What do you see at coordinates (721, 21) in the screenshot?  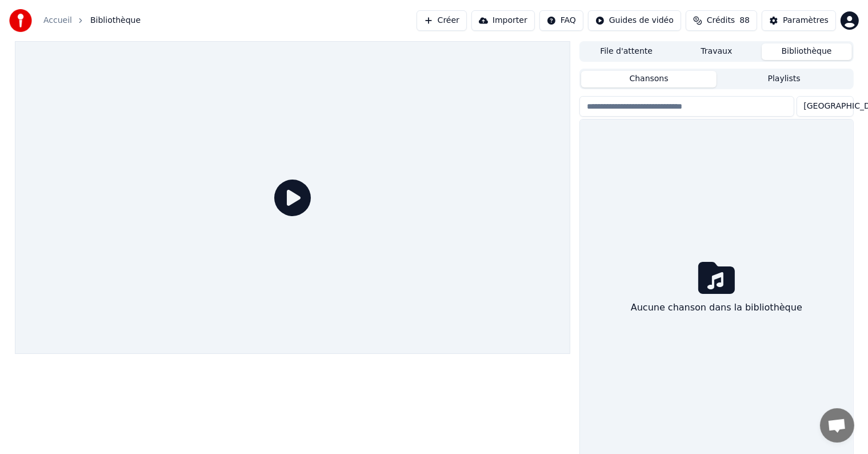 I see `span: Crédits` at bounding box center [721, 21].